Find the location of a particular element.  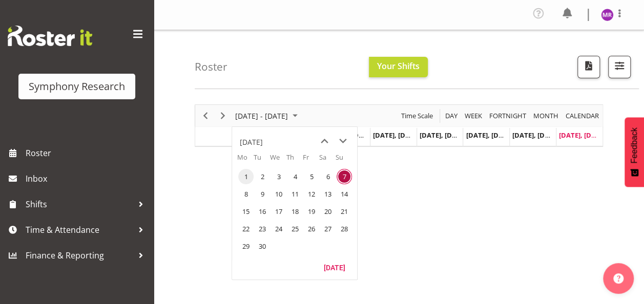

button: September 01 - 07, 2025 is located at coordinates (268, 116).